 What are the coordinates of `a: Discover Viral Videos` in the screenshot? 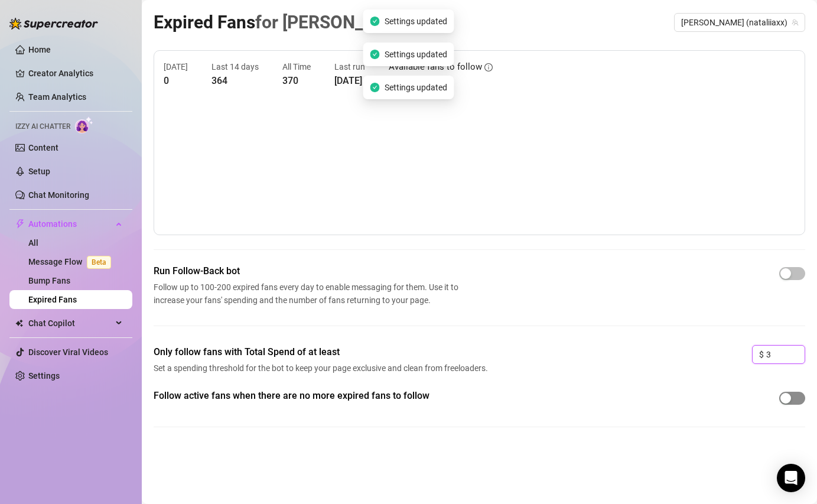 It's located at (68, 352).